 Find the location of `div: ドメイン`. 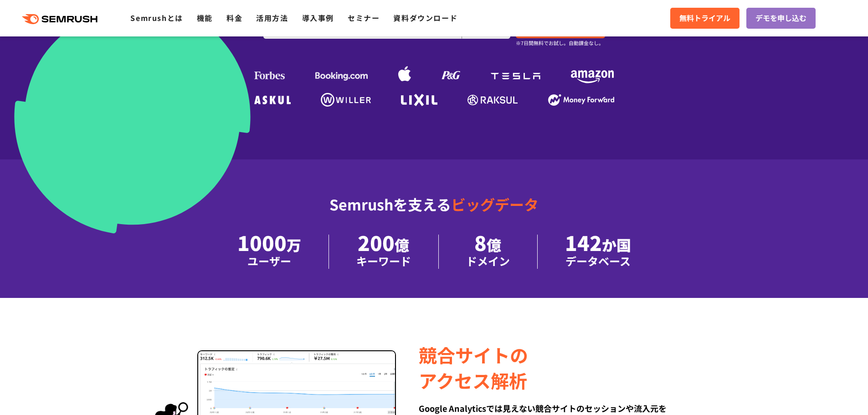

div: ドメイン is located at coordinates (488, 261).